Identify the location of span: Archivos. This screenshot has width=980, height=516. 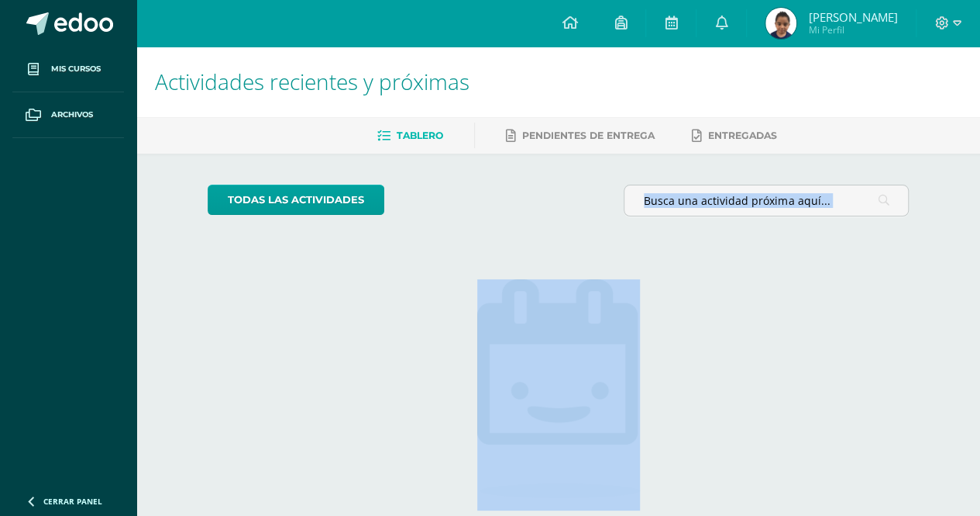
(72, 115).